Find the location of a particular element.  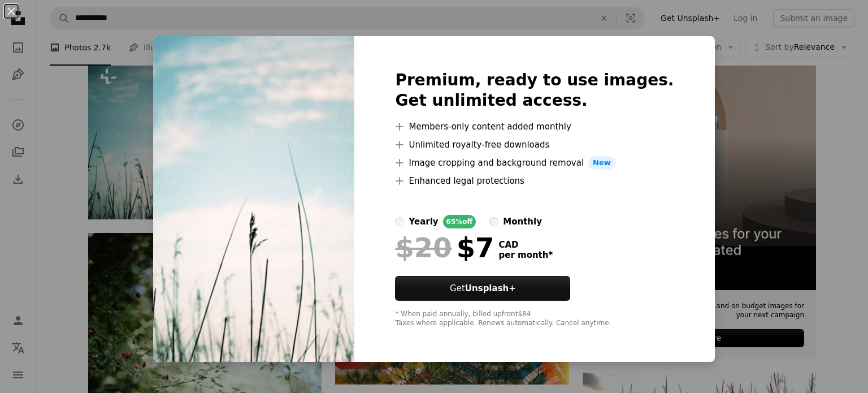

button: GetUnsplash+ is located at coordinates (483, 288).